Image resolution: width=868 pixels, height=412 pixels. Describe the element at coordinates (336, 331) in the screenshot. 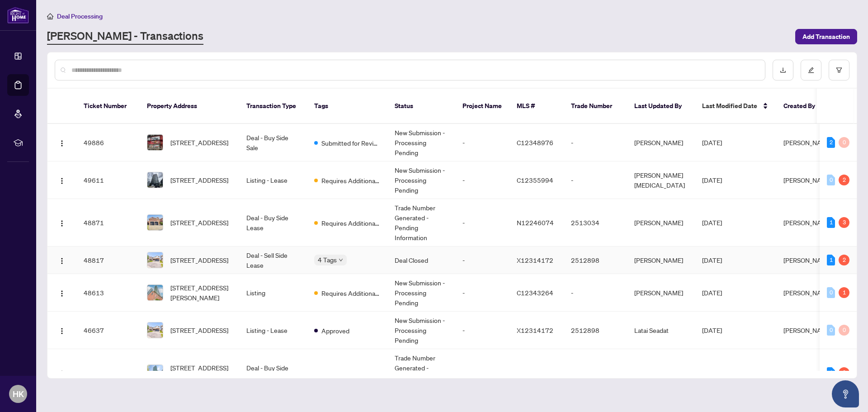

I see `span: Approved` at that location.